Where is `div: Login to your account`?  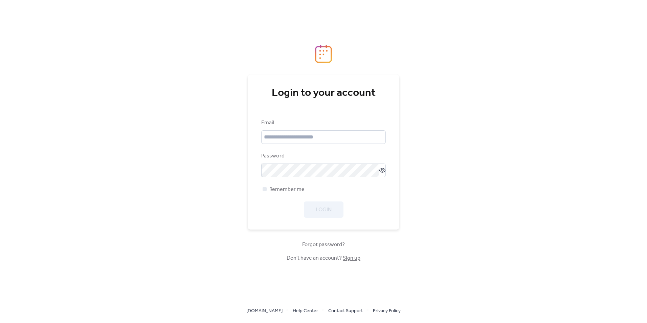
div: Login to your account is located at coordinates (323, 93).